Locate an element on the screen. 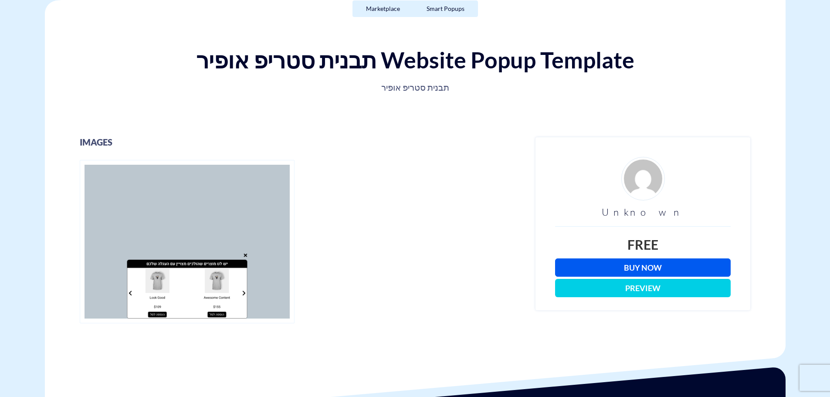 This screenshot has height=397, width=830. img: תבנית סטריפ אופיר - popups is located at coordinates (187, 241).